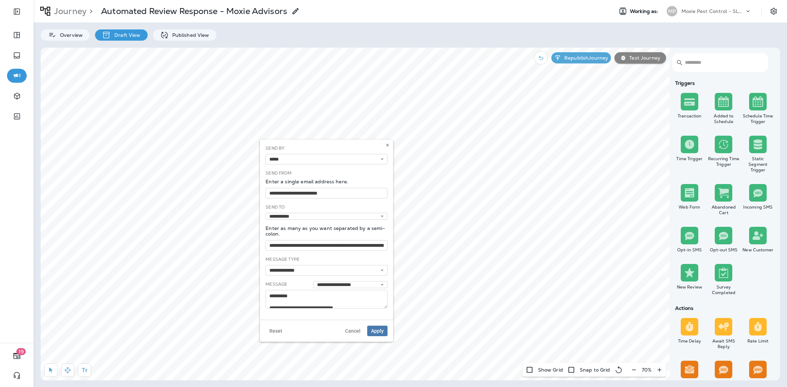  I want to click on label: Message Type, so click(282, 260).